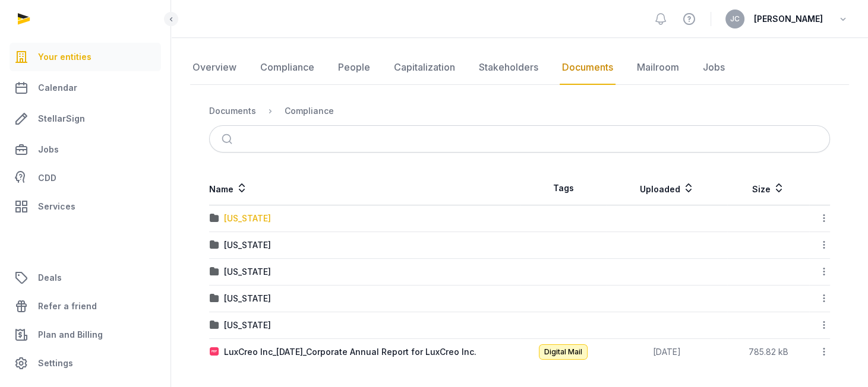 The image size is (868, 387). What do you see at coordinates (85, 178) in the screenshot?
I see `a: CDD` at bounding box center [85, 178].